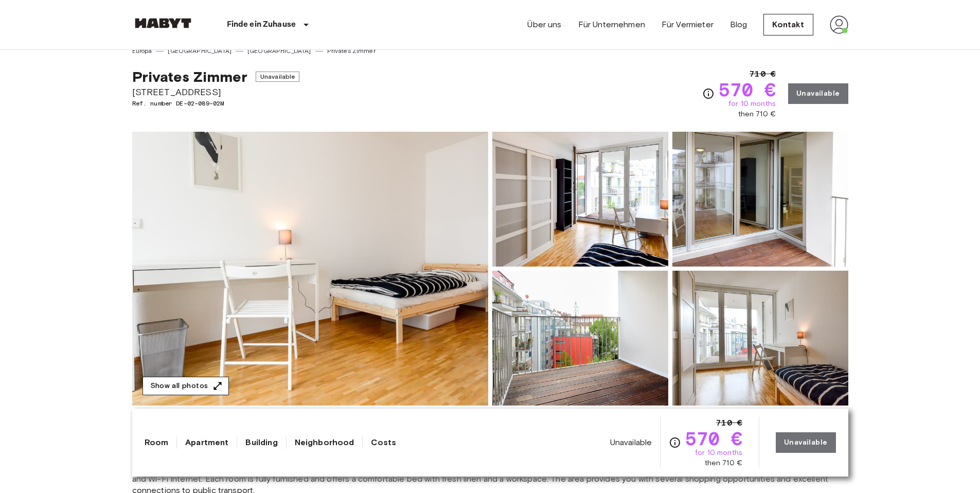 The height and width of the screenshot is (493, 980). I want to click on a: Über uns, so click(545, 25).